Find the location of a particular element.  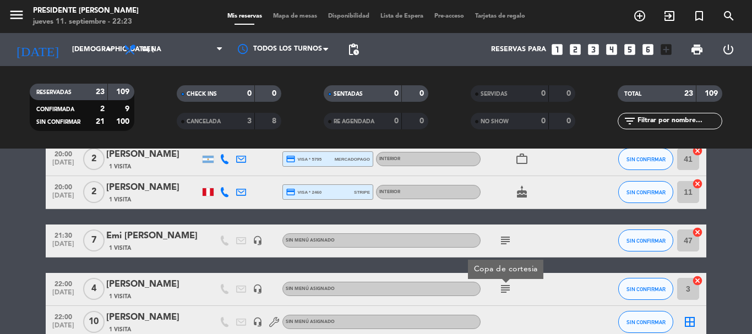

button: menu is located at coordinates (17, 17).